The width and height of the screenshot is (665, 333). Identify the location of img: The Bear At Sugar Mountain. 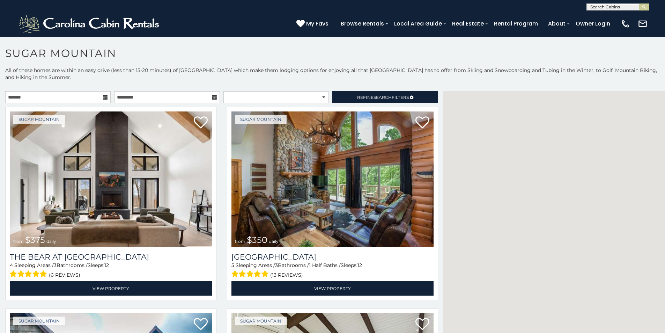
(111, 179).